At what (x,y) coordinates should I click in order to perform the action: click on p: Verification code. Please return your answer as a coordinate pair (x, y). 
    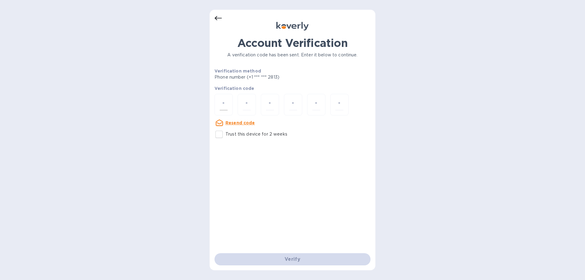
    Looking at the image, I should click on (293, 88).